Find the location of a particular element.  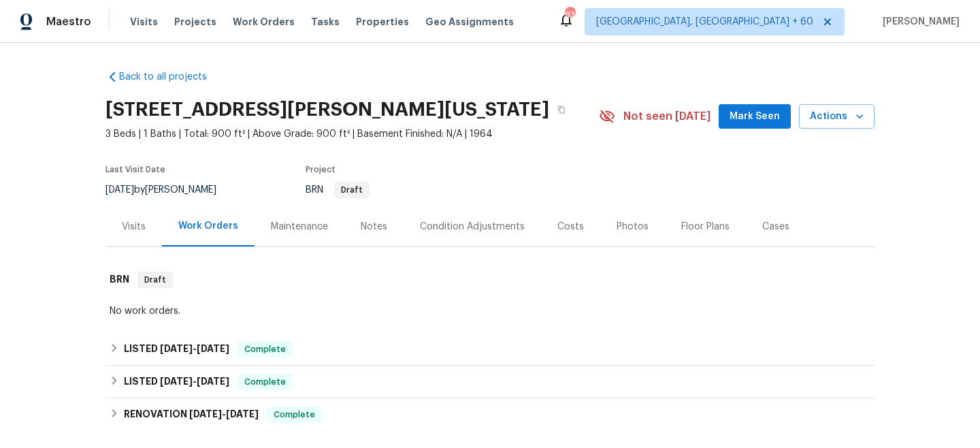

span: Maestro is located at coordinates (69, 22).